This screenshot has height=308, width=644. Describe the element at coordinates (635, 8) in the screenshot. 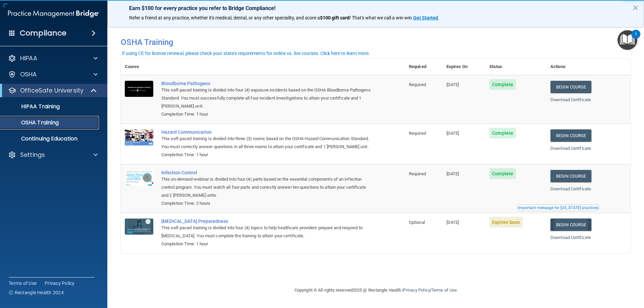

I see `button: Close` at that location.